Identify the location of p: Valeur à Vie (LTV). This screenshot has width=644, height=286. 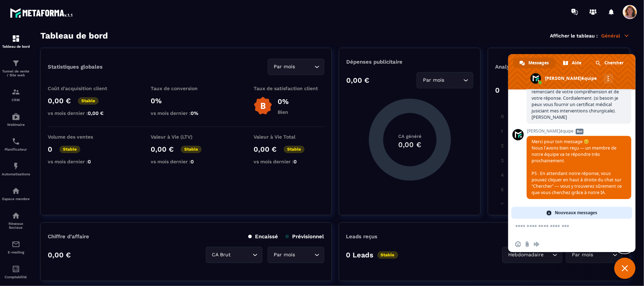
(186, 137).